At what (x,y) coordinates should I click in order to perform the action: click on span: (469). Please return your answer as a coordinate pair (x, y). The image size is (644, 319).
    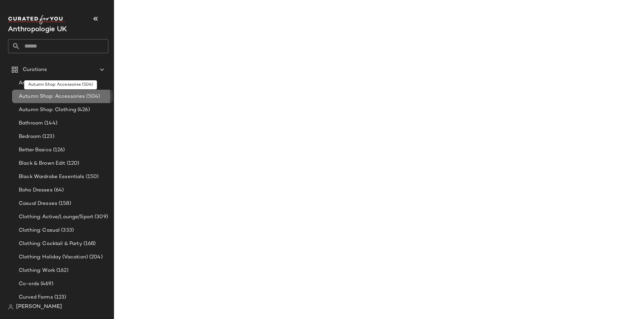
    Looking at the image, I should click on (47, 284).